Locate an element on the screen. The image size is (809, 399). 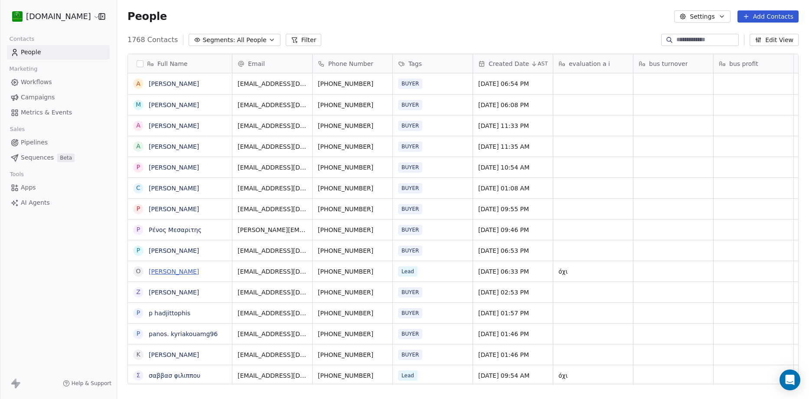
span: Sales is located at coordinates (17, 129).